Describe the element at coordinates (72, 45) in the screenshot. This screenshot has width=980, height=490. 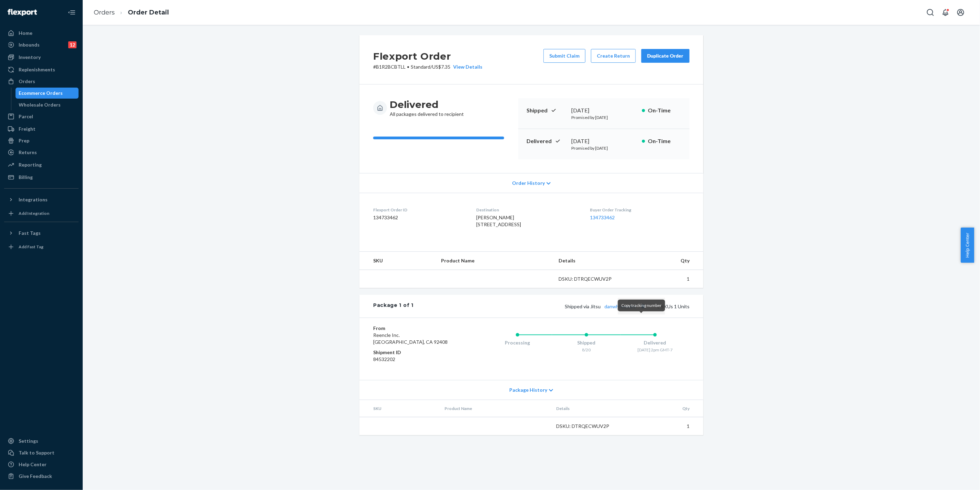
I see `div: 12` at that location.